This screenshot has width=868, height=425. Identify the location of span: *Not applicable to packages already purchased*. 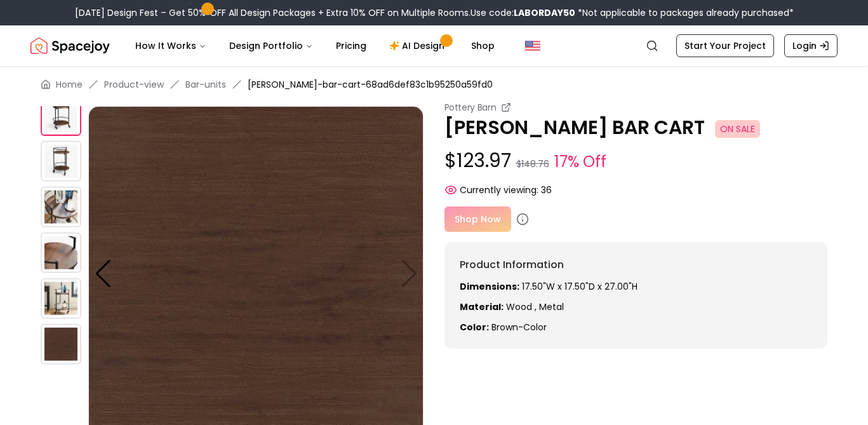
(684, 13).